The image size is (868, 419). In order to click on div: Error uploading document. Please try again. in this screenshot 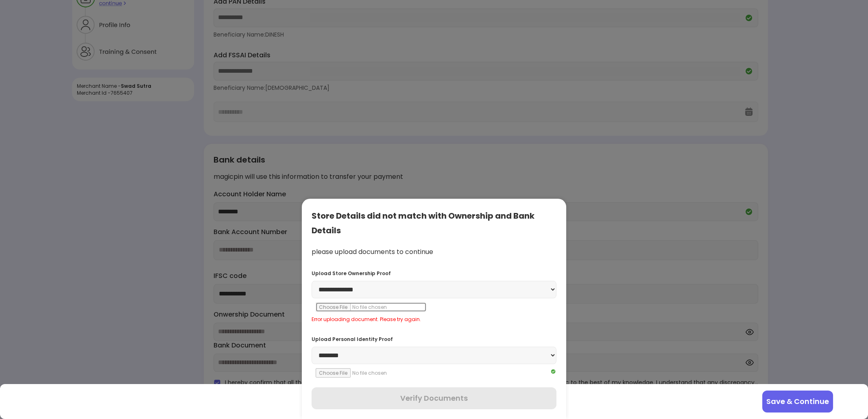, I will do `click(434, 319)`.